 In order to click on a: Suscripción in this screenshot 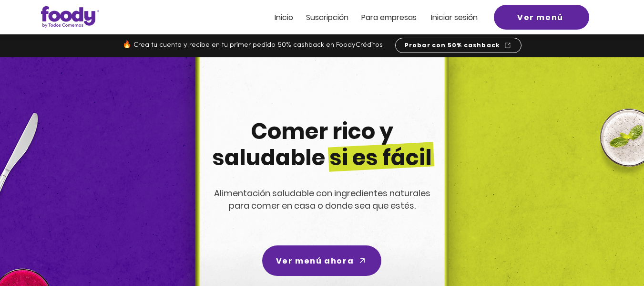, I will do `click(327, 17)`.